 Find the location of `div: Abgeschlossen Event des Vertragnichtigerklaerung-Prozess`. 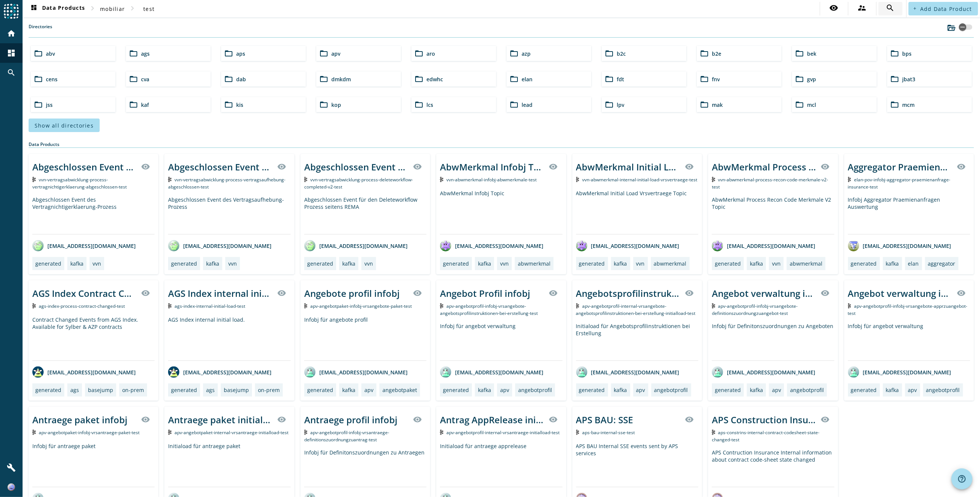

div: Abgeschlossen Event des Vertragnichtigerklaerung-Prozess is located at coordinates (84, 167).